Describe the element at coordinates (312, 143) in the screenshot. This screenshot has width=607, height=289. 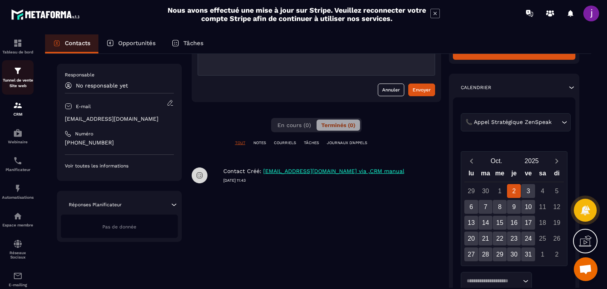
I see `p: TÂCHES` at that location.